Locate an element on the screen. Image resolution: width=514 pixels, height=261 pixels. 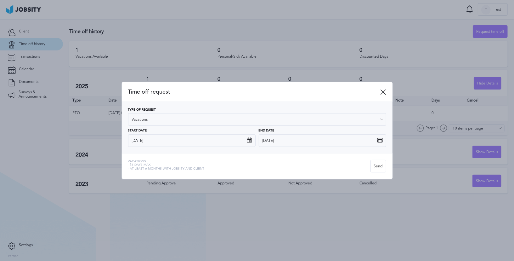
span: End Date is located at coordinates (267, 131).